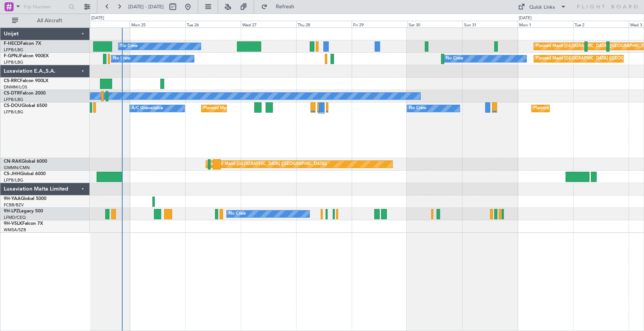 The width and height of the screenshot is (644, 331). What do you see at coordinates (50, 21) in the screenshot?
I see `span: All Aircraft` at bounding box center [50, 21].